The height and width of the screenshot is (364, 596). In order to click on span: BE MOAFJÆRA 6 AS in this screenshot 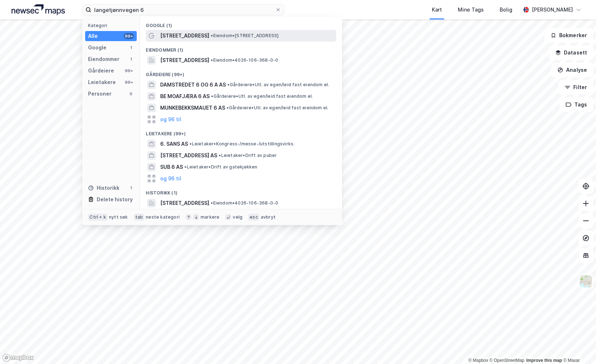, I will do `click(185, 97)`.